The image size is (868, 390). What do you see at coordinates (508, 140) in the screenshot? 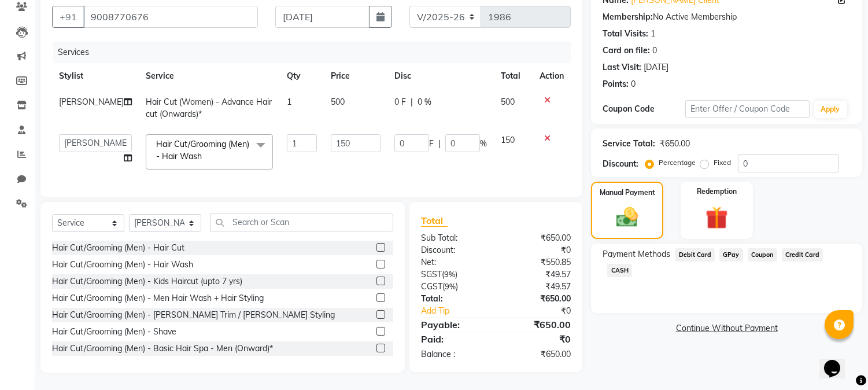
I see `span: 150` at bounding box center [508, 140].